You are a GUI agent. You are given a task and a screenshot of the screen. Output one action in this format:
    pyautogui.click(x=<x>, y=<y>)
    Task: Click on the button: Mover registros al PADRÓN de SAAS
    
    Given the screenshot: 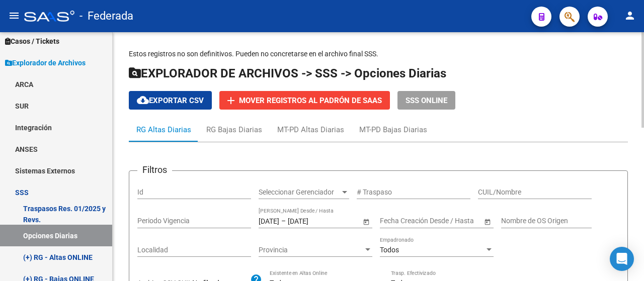 What is the action you would take?
    pyautogui.click(x=305, y=100)
    